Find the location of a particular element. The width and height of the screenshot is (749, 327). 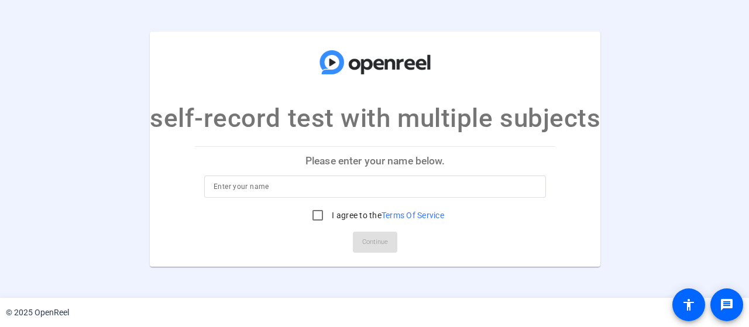

p: self-record test with multiple subjects is located at coordinates (375, 118).